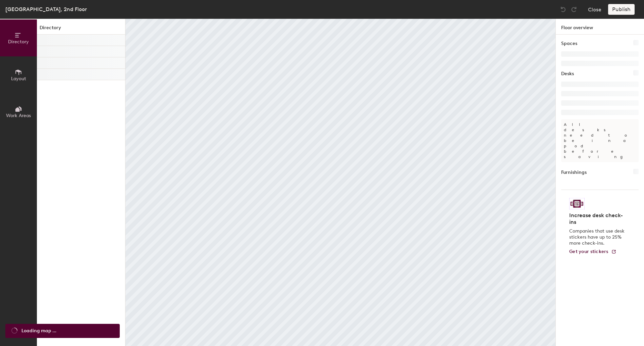 This screenshot has width=644, height=346. What do you see at coordinates (600, 27) in the screenshot?
I see `h1: Floor overview` at bounding box center [600, 27].